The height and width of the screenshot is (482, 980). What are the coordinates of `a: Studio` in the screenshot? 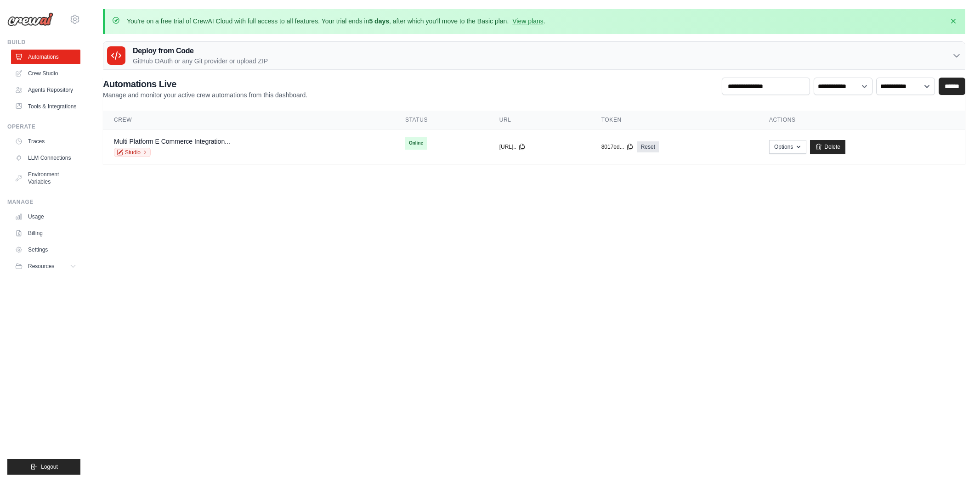 It's located at (132, 153).